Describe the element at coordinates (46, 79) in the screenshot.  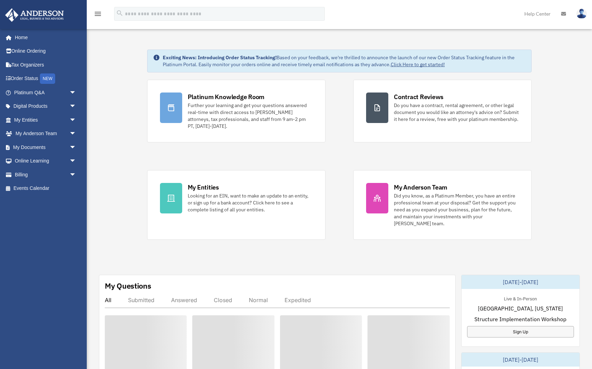
I see `a: Order StatusNEW` at that location.